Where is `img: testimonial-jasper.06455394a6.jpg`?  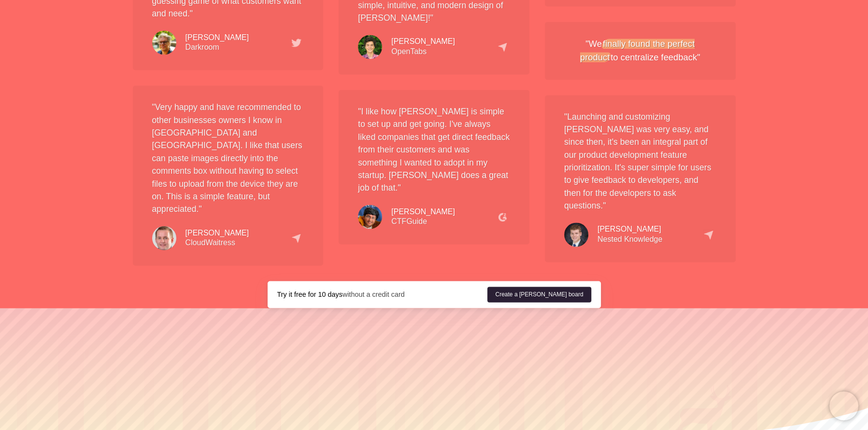
img: testimonial-jasper.06455394a6.jpg is located at coordinates (164, 42).